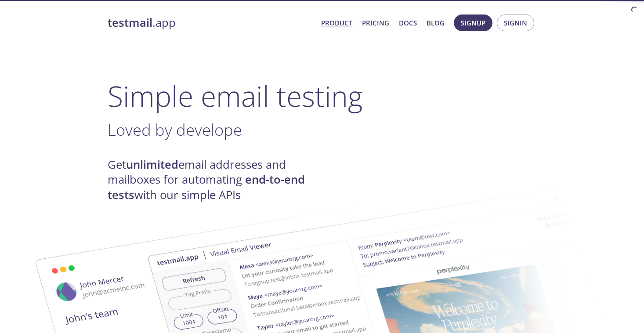 Image resolution: width=644 pixels, height=333 pixels. What do you see at coordinates (130, 22) in the screenshot?
I see `strong: testmail` at bounding box center [130, 22].